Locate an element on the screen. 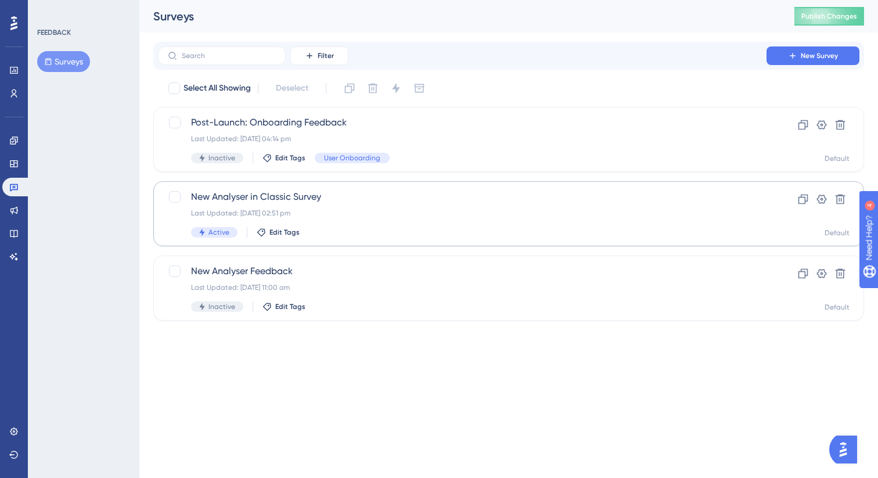 Image resolution: width=878 pixels, height=478 pixels. span: Filter is located at coordinates (326, 56).